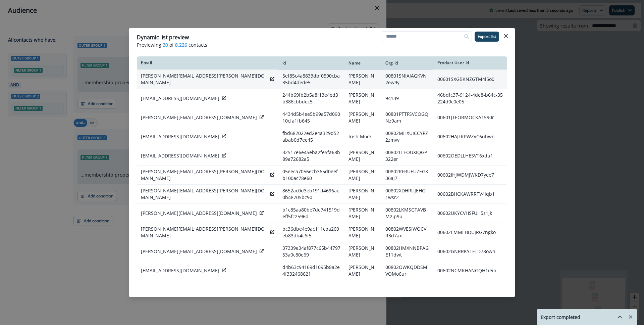 This screenshot has height=325, width=644. I want to click on td: 00602HAJFKPWZVC6uhwn, so click(470, 137).